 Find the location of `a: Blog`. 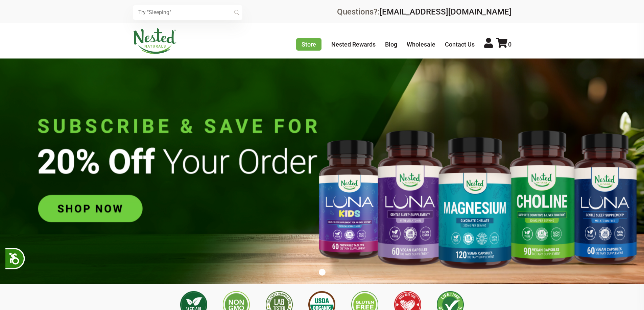

a: Blog is located at coordinates (391, 44).